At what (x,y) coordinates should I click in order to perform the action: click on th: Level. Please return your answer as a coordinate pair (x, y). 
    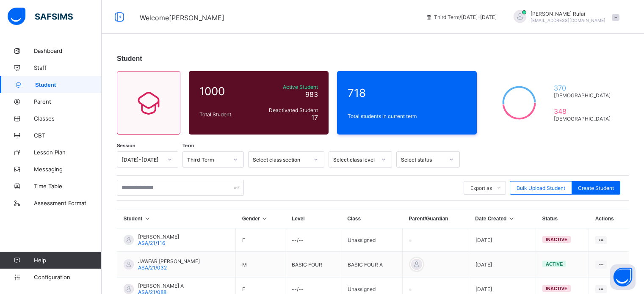
    Looking at the image, I should click on (313, 219).